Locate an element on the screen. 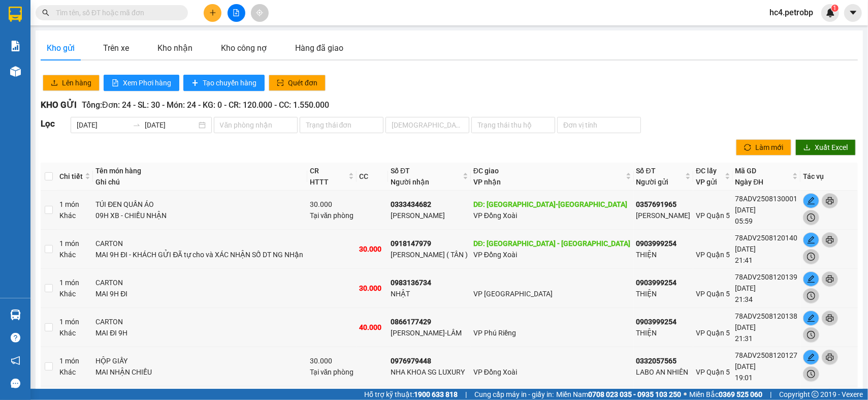 Image resolution: width=868 pixels, height=400 pixels. button: plusTạo chuyến hàng is located at coordinates (224, 83).